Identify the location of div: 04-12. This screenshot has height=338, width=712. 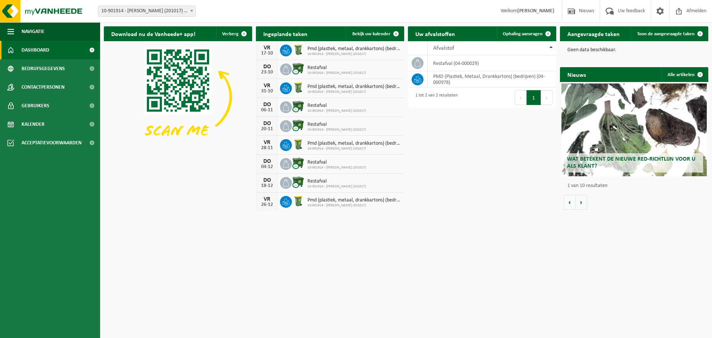
(267, 167).